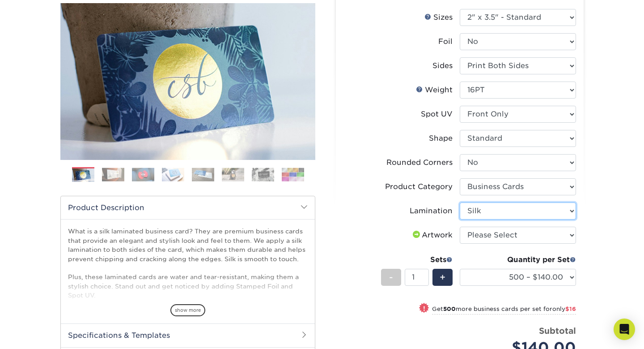 The height and width of the screenshot is (349, 644). Describe the element at coordinates (439, 18) in the screenshot. I see `div: Sizes` at that location.